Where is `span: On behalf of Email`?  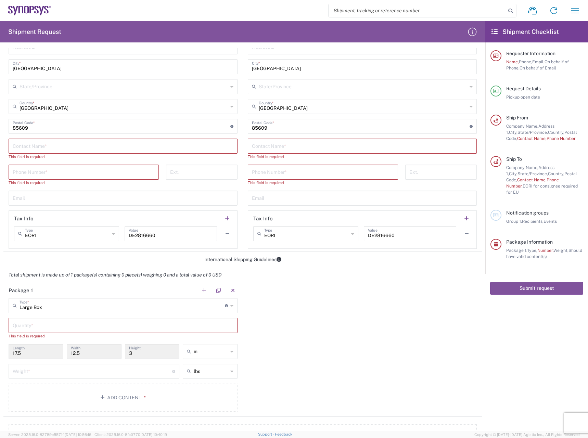
span: On behalf of Email is located at coordinates (538, 68).